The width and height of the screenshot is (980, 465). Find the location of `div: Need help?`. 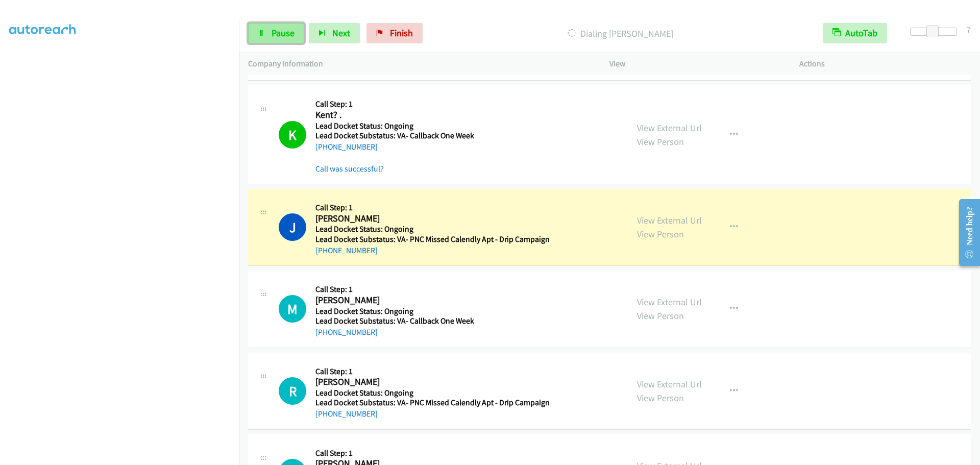

div: Need help? is located at coordinates (19, 34).